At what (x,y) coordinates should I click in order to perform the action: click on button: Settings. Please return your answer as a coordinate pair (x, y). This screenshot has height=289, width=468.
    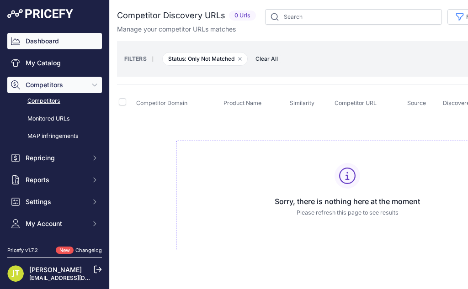
    Looking at the image, I should click on (54, 202).